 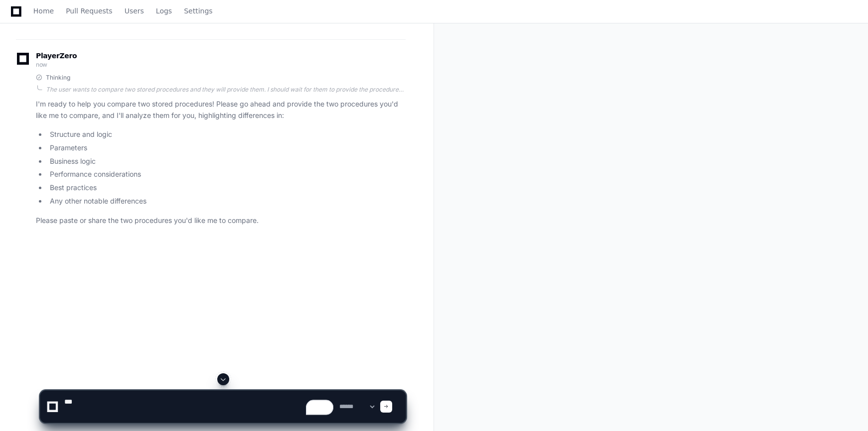 I want to click on p: I'm ready to help you compare two stored procedures! Please go ahead and provide the two procedur..., so click(x=221, y=110).